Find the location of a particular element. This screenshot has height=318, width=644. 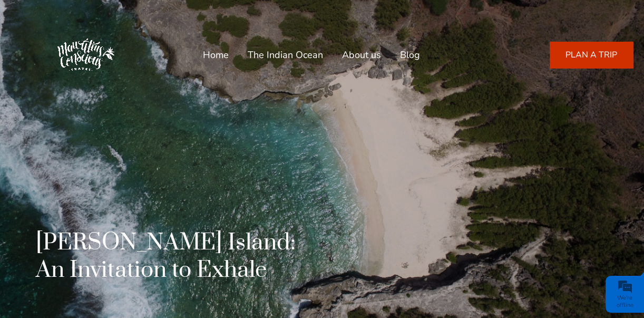

div: Navigation go back is located at coordinates (20, 63).